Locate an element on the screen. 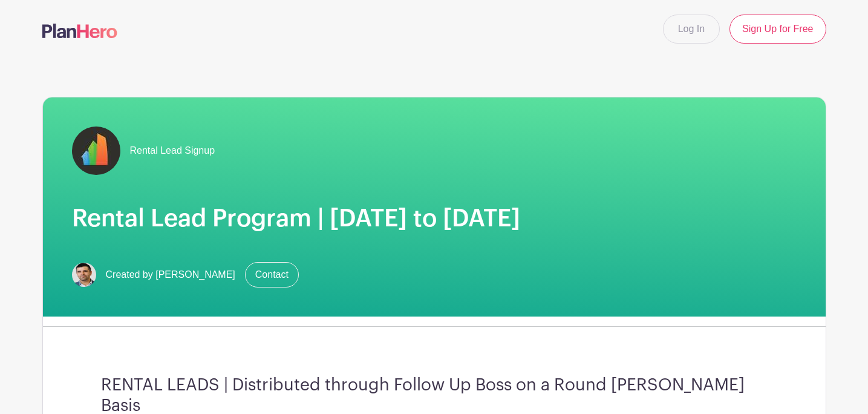  img: Screen%20Shot%202023-02-21%20at%2010.54.51%20AM.png is located at coordinates (84, 275).